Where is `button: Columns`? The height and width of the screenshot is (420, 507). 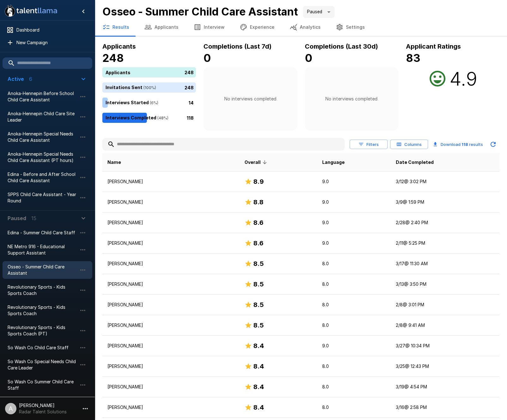 button: Columns is located at coordinates (409, 145).